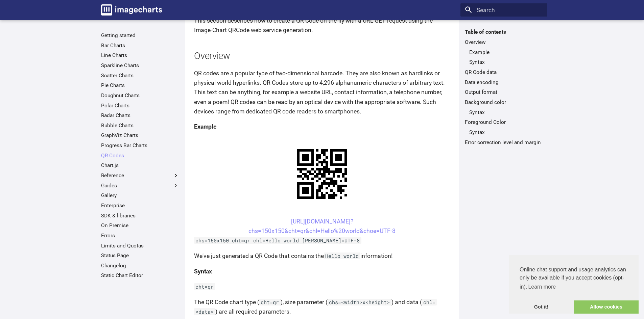 This screenshot has height=319, width=644. Describe the element at coordinates (140, 236) in the screenshot. I see `a: Errors` at that location.